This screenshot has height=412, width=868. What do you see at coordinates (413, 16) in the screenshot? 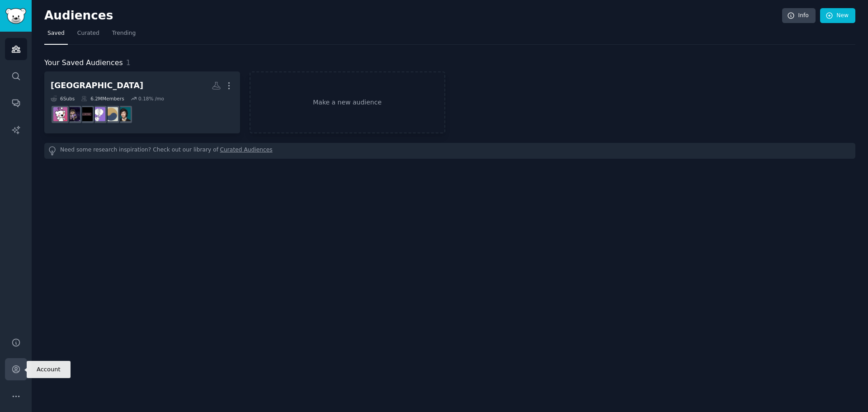
I see `h2: Audiences` at bounding box center [413, 16].